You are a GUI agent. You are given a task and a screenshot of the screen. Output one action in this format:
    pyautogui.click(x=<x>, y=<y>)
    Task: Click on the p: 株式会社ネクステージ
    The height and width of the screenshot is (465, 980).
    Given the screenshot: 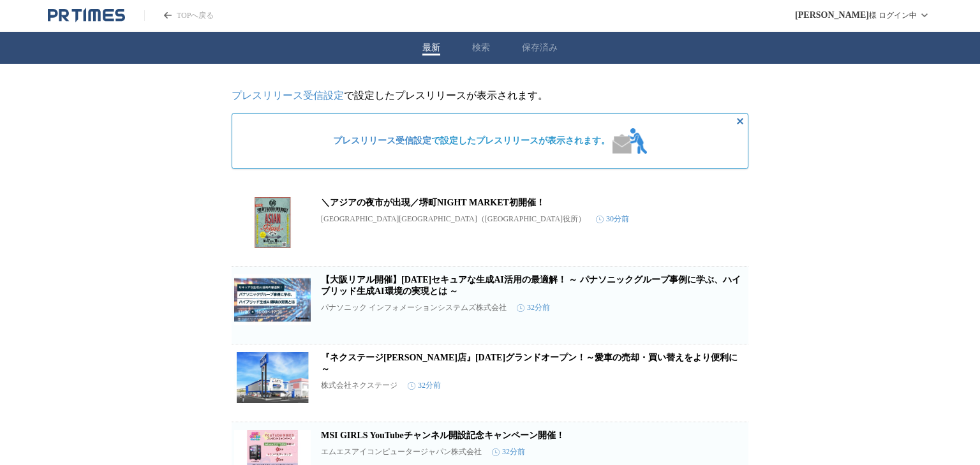 What is the action you would take?
    pyautogui.click(x=359, y=385)
    